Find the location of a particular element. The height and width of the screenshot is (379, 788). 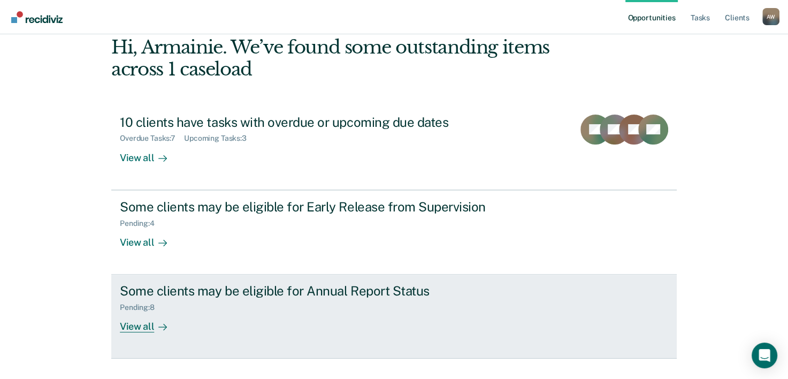

div: Open Intercom Messenger is located at coordinates (765, 355).